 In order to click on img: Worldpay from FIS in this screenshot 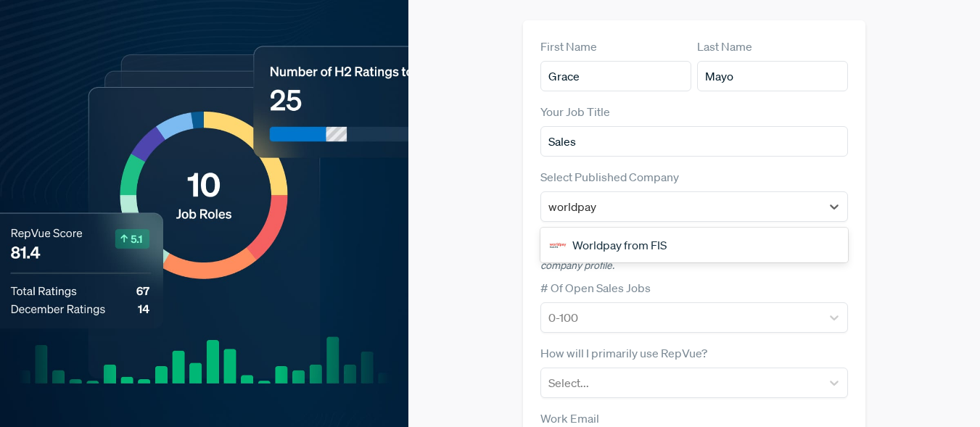, I will do `click(558, 245)`.